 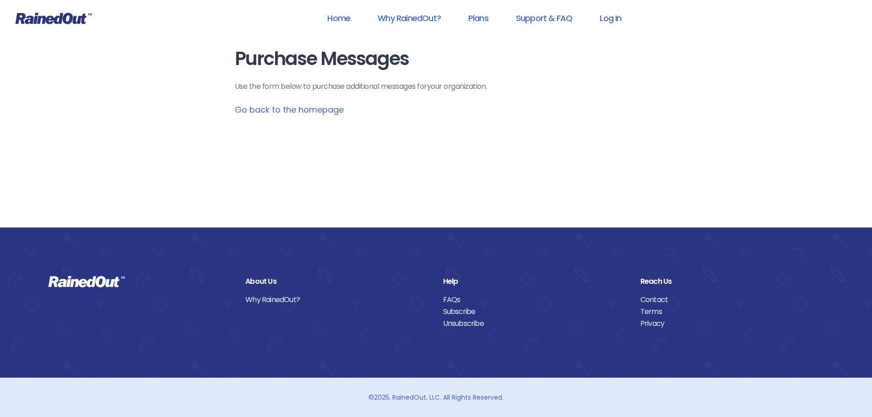 What do you see at coordinates (732, 324) in the screenshot?
I see `a: Privacy` at bounding box center [732, 324].